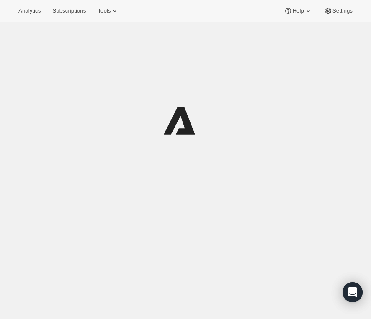  What do you see at coordinates (297, 11) in the screenshot?
I see `button: Help` at bounding box center [297, 11].